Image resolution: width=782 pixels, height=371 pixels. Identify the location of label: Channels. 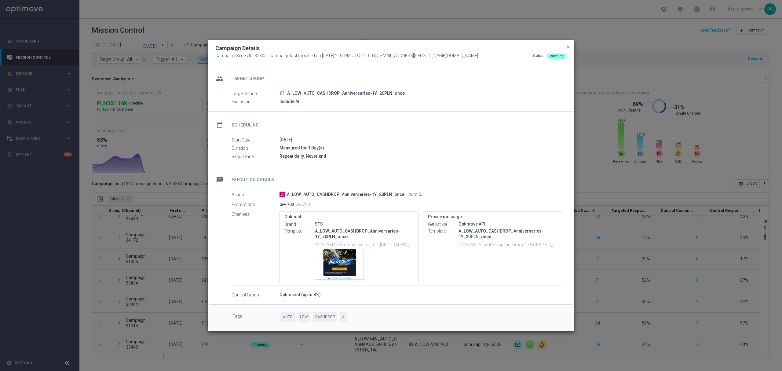
(255, 214).